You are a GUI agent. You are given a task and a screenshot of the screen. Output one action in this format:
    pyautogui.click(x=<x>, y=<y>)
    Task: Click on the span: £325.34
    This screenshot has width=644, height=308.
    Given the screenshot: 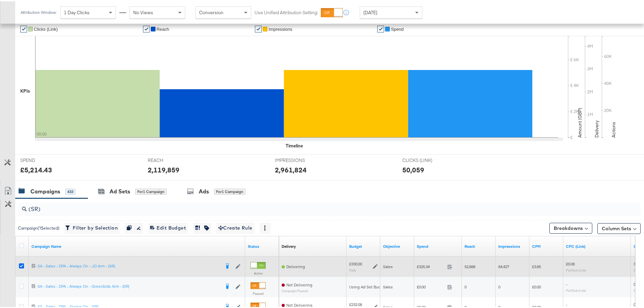 What is the action you would take?
    pyautogui.click(x=431, y=264)
    